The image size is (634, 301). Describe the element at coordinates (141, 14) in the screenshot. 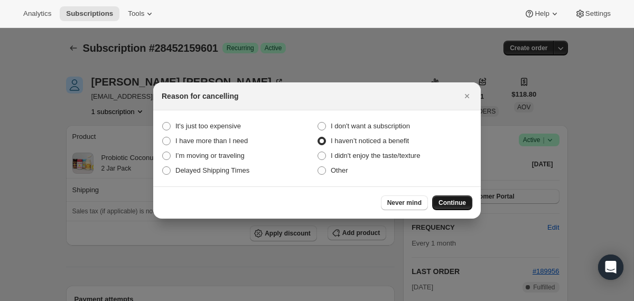

I see `button: Tools` at that location.